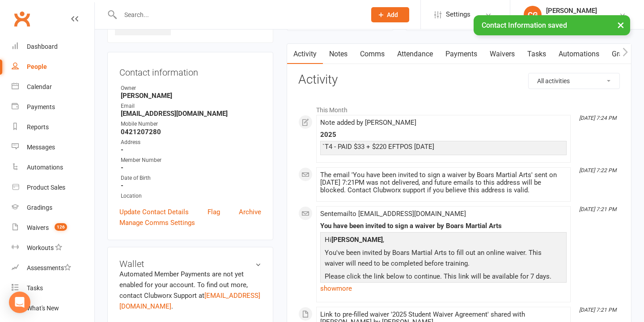 The width and height of the screenshot is (644, 322). What do you see at coordinates (38, 127) in the screenshot?
I see `div: Reports` at bounding box center [38, 127].